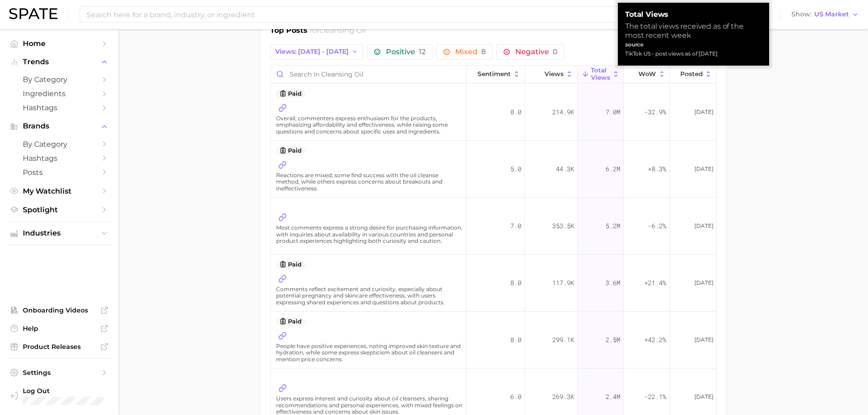  I want to click on strong: Total Views, so click(693, 15).